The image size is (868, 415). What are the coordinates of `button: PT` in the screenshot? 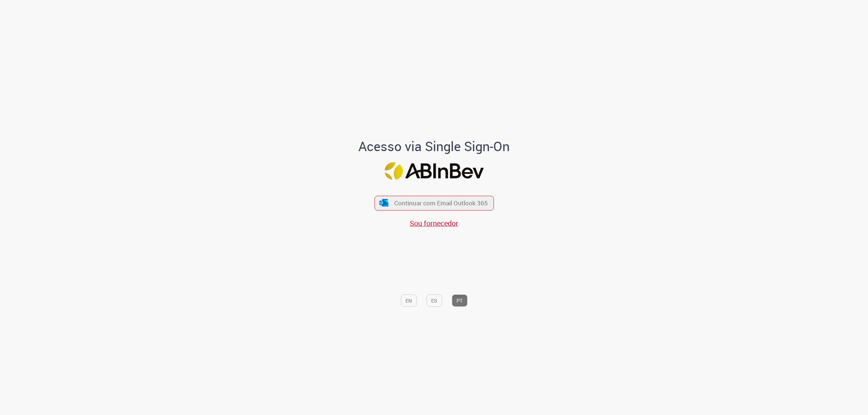 It's located at (459, 300).